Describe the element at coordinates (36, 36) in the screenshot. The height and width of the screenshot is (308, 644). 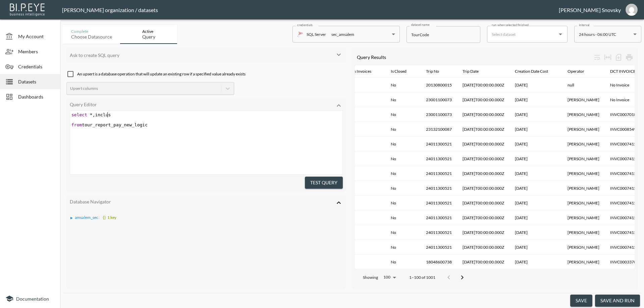
I see `span: My Account` at that location.